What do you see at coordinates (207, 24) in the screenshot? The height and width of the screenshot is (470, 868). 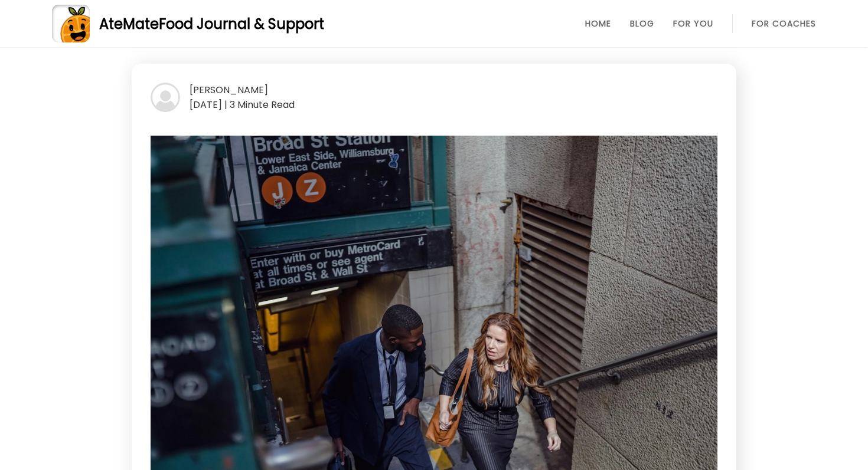 I see `div: AteMate` at bounding box center [207, 24].